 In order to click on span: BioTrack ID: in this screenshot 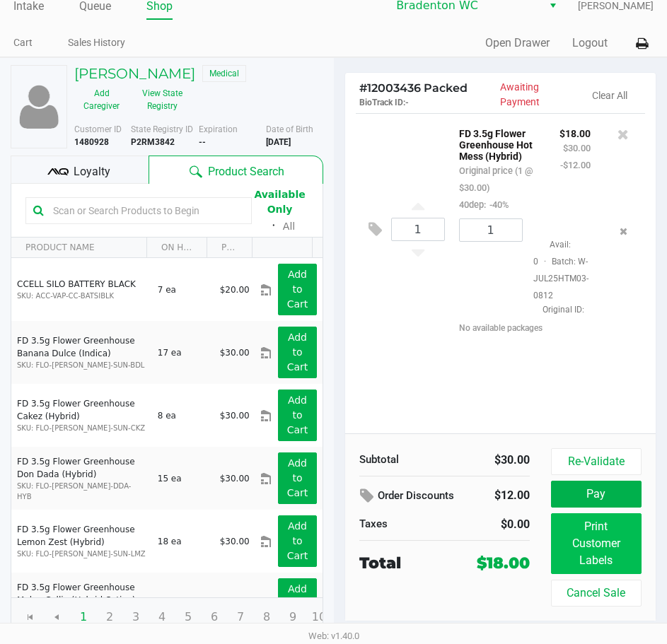, I will do `click(382, 103)`.